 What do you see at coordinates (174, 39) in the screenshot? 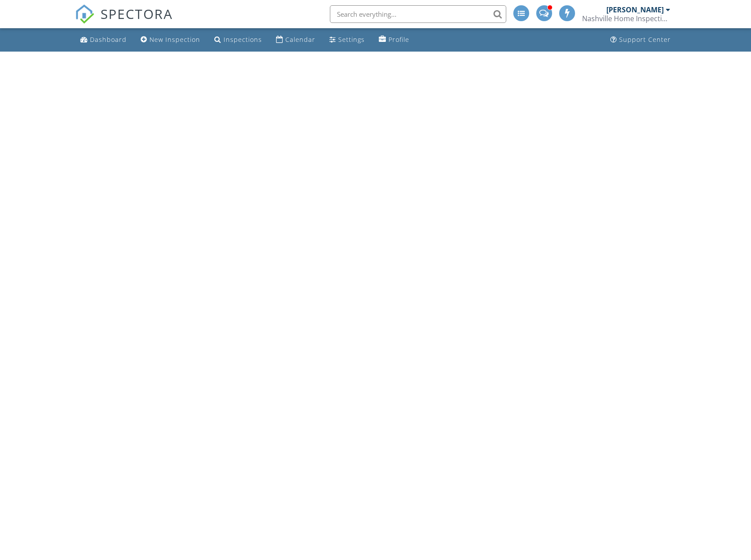
I see `div: New Inspection` at bounding box center [174, 39].